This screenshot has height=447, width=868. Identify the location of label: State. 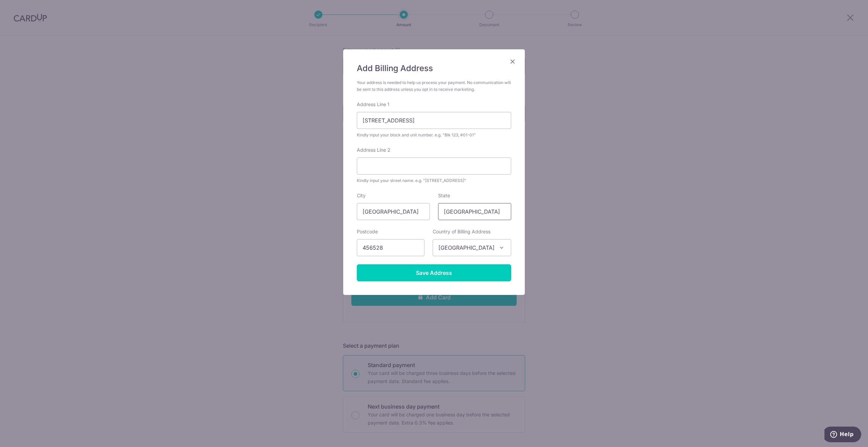
(444, 196).